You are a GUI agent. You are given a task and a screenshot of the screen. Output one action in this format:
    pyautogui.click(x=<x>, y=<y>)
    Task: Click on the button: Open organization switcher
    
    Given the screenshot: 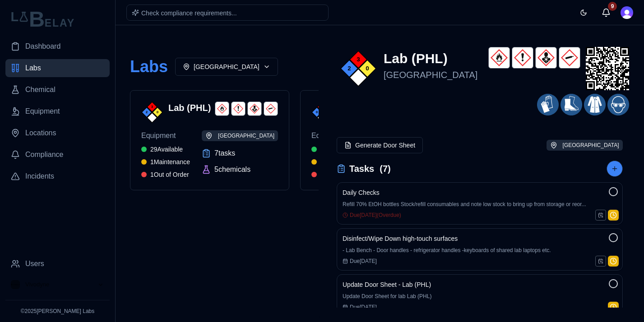 What is the action you would take?
    pyautogui.click(x=57, y=285)
    